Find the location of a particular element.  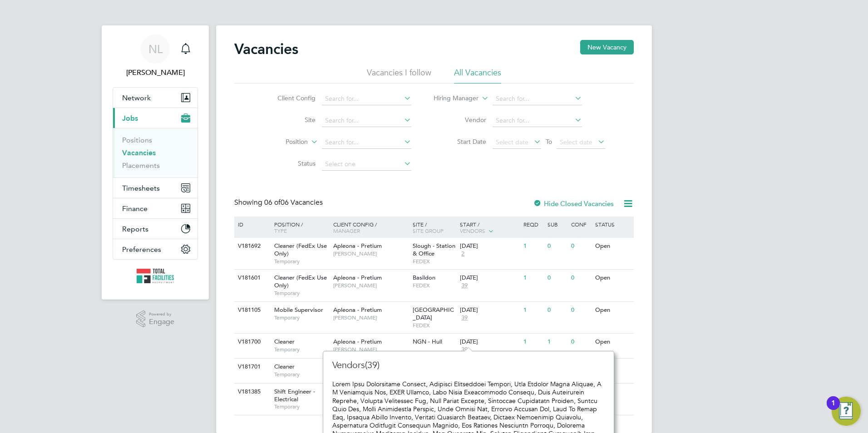

button: Preferences is located at coordinates (155, 249).